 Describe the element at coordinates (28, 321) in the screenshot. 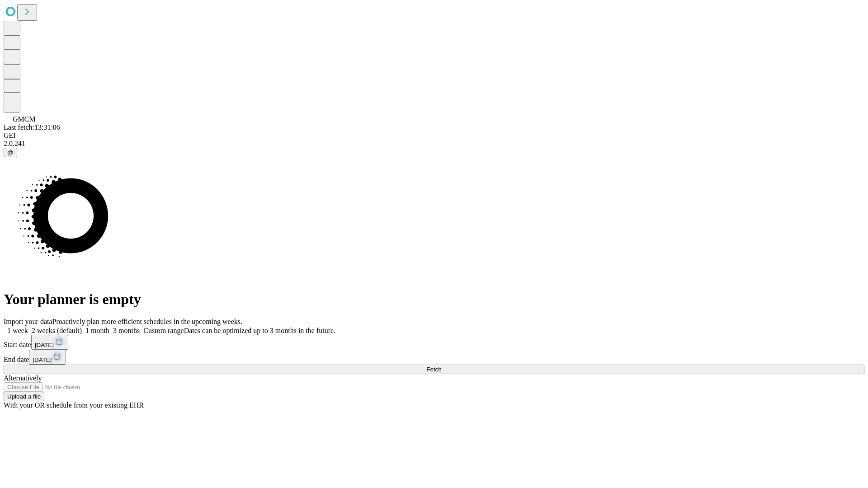

I see `span: Import your data` at that location.